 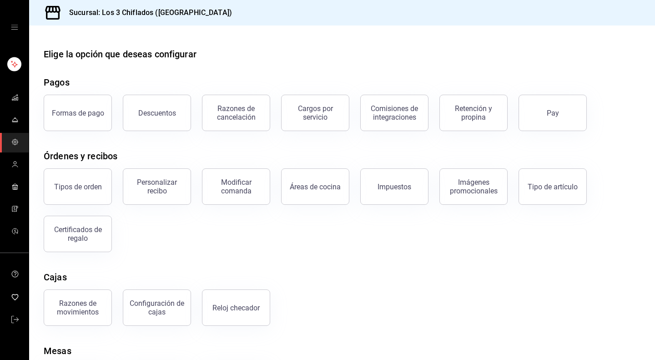 What do you see at coordinates (236, 113) in the screenshot?
I see `div: Razones de cancelación` at bounding box center [236, 113].